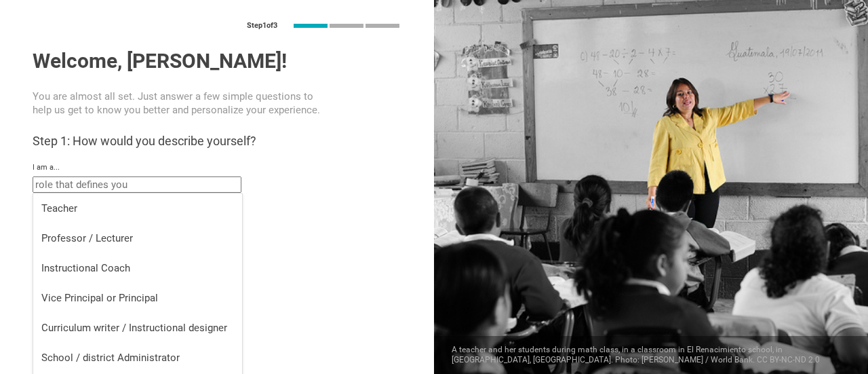 The image size is (868, 374). I want to click on h3: Step 1: How would you describe yourself?, so click(217, 141).